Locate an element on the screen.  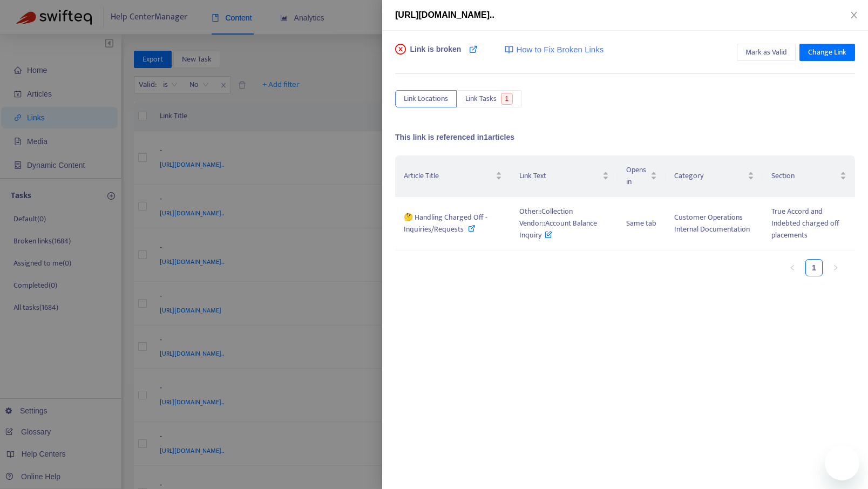
span: left is located at coordinates (793, 268).